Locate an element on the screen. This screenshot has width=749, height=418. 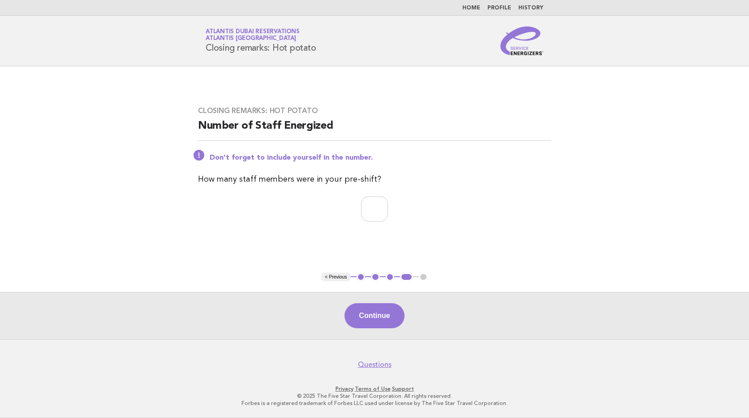
h1: Closing remarks: Hot potato is located at coordinates (261, 41).